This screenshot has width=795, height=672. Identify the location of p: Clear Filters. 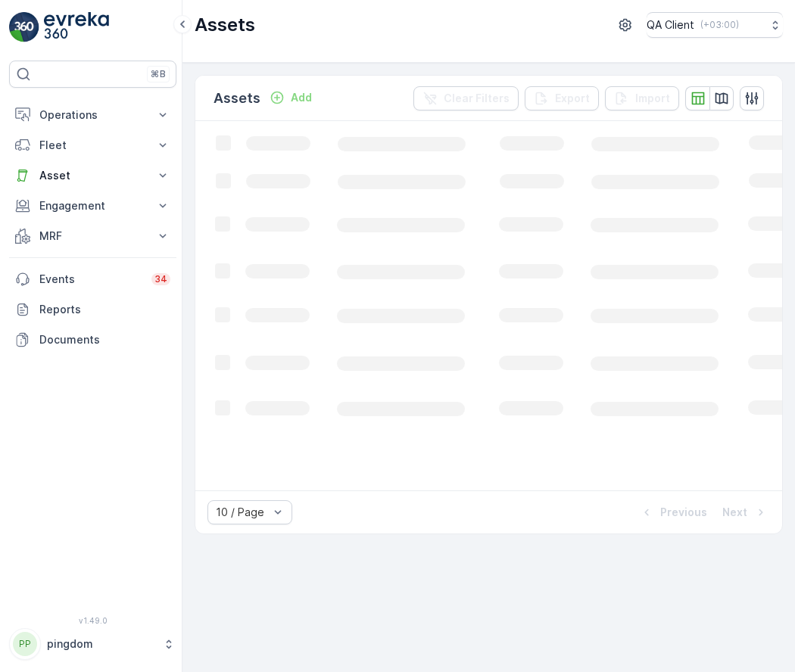
(476, 98).